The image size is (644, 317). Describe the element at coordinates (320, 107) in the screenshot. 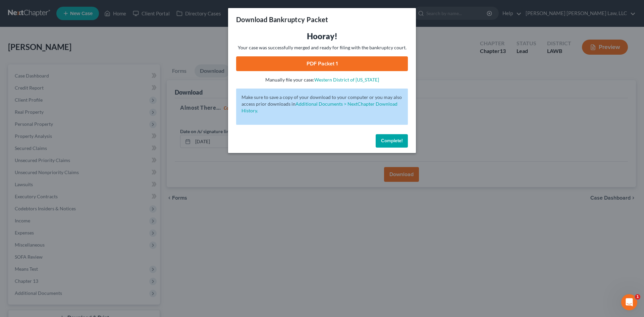

I see `a: Additional Documents > NextChapter Download History.` at that location.